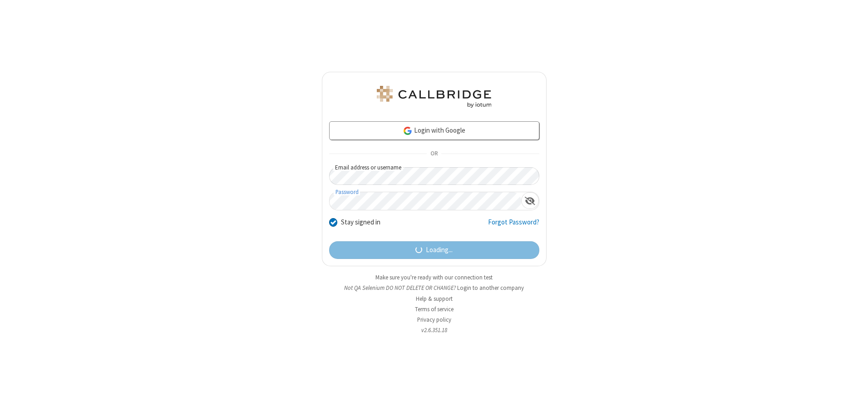  Describe the element at coordinates (434, 330) in the screenshot. I see `li: v2.6.351.18` at that location.